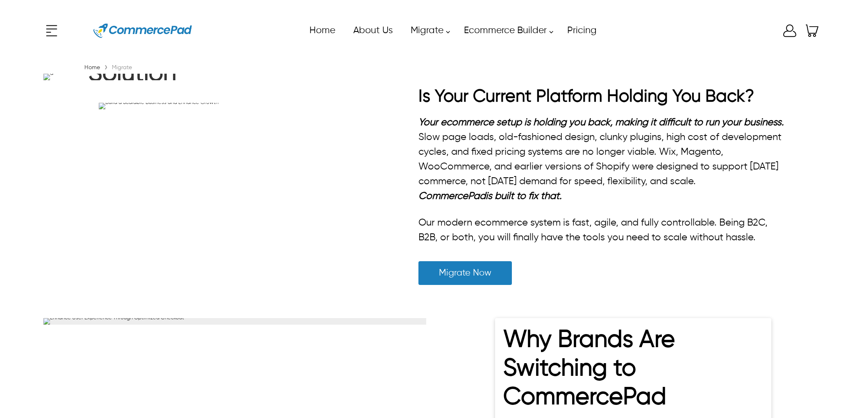  I want to click on a: Build a Scalable Business and Enhance Growth, so click(242, 106).